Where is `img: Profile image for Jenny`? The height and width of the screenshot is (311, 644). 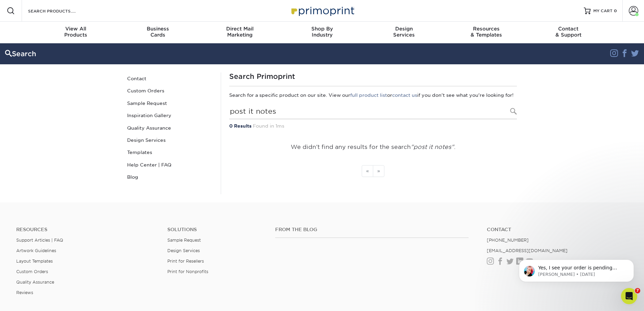
img: Profile image for Jenny is located at coordinates (21, 26).